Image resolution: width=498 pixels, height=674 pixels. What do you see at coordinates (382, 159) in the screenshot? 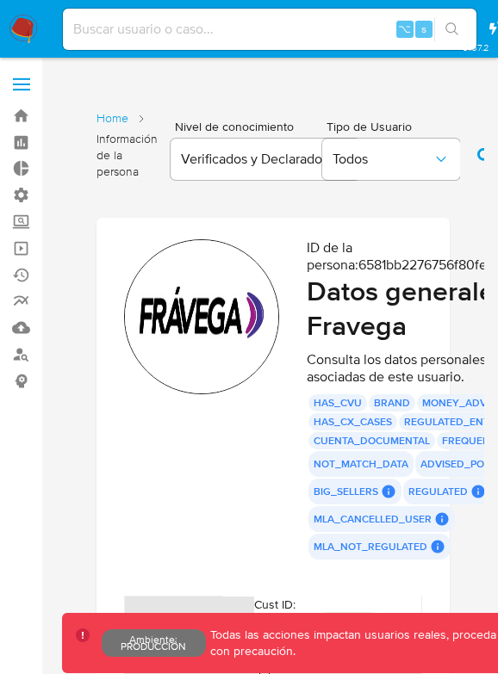
I see `span: Todos` at bounding box center [382, 159].